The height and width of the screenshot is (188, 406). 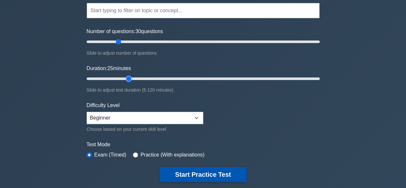 What do you see at coordinates (110, 155) in the screenshot?
I see `label: Exam (Timed)` at bounding box center [110, 155].